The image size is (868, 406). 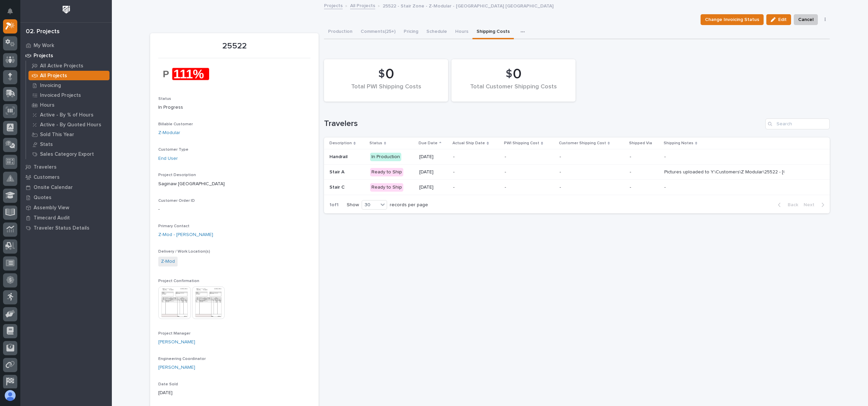 I want to click on p: Status, so click(x=376, y=143).